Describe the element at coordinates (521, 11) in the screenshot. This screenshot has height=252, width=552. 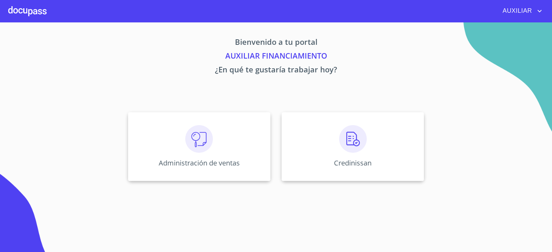
I see `button: account of current user` at that location.